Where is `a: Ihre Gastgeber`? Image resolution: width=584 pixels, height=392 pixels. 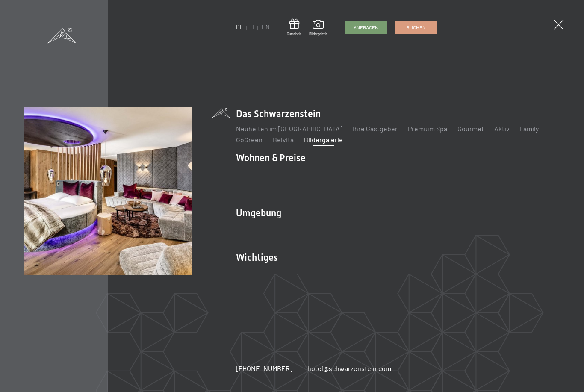 a: Ihre Gastgeber is located at coordinates (375, 128).